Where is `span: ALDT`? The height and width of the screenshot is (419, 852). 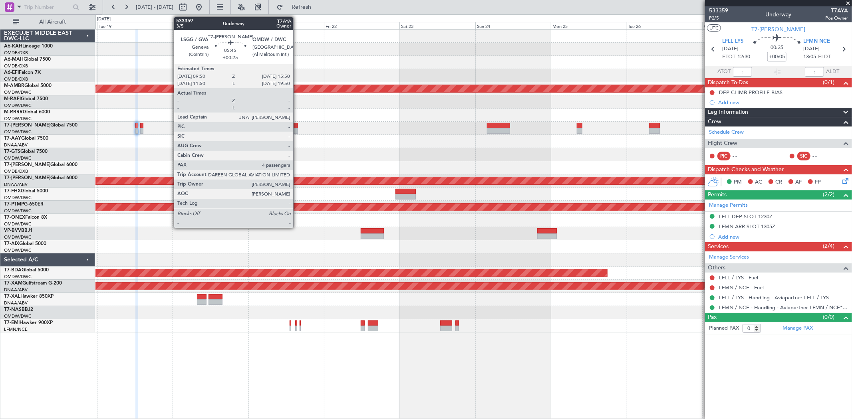
span: ALDT is located at coordinates (832, 72).